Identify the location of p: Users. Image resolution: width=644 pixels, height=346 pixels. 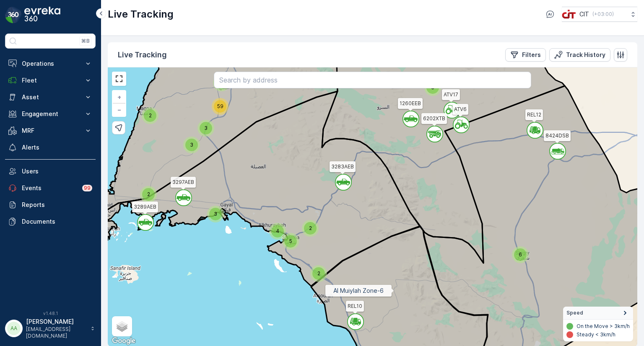
(57, 172).